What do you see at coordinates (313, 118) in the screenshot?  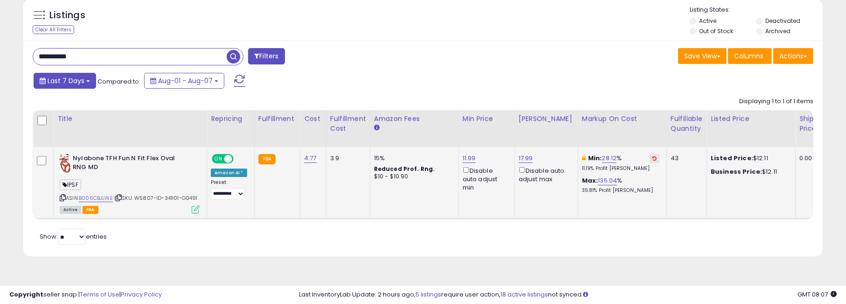 I see `div: Cost` at bounding box center [313, 118].